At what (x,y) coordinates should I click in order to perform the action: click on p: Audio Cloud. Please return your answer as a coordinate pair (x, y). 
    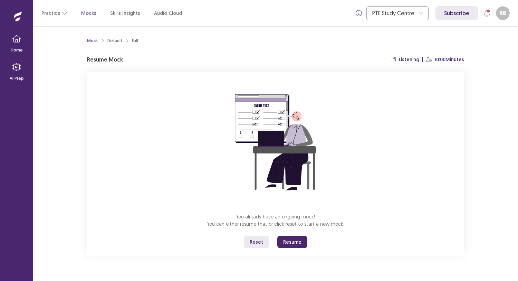
    Looking at the image, I should click on (168, 13).